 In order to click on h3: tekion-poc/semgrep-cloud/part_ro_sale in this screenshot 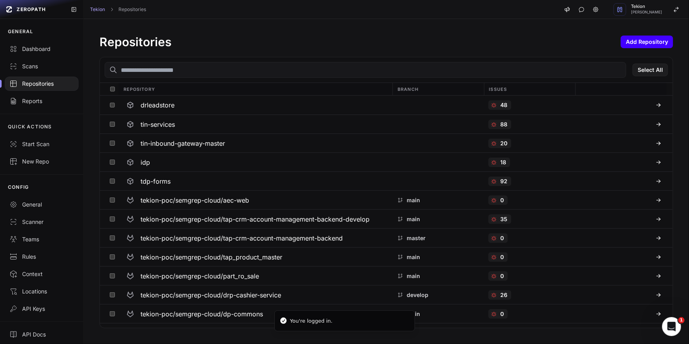, I will do `click(200, 276)`.